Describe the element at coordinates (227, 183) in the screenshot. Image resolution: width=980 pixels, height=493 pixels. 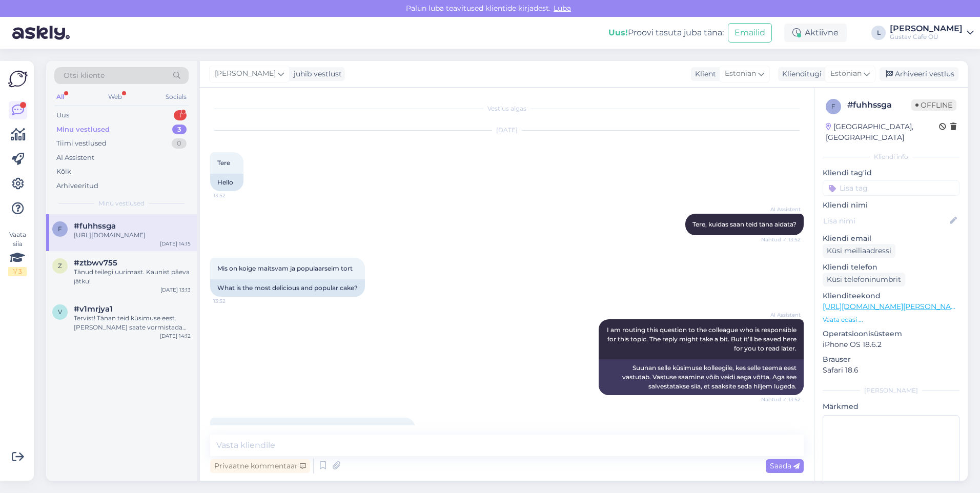
I see `div: Hello` at that location.